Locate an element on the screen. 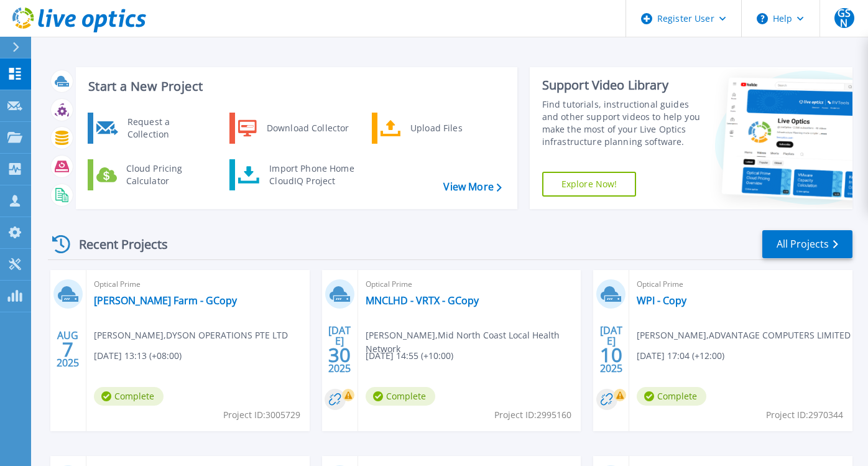  div: Request a Collection is located at coordinates (166, 128).